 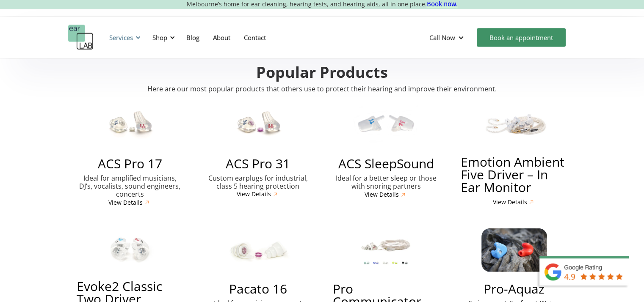 What do you see at coordinates (193, 38) in the screenshot?
I see `a: Blog` at bounding box center [193, 38].